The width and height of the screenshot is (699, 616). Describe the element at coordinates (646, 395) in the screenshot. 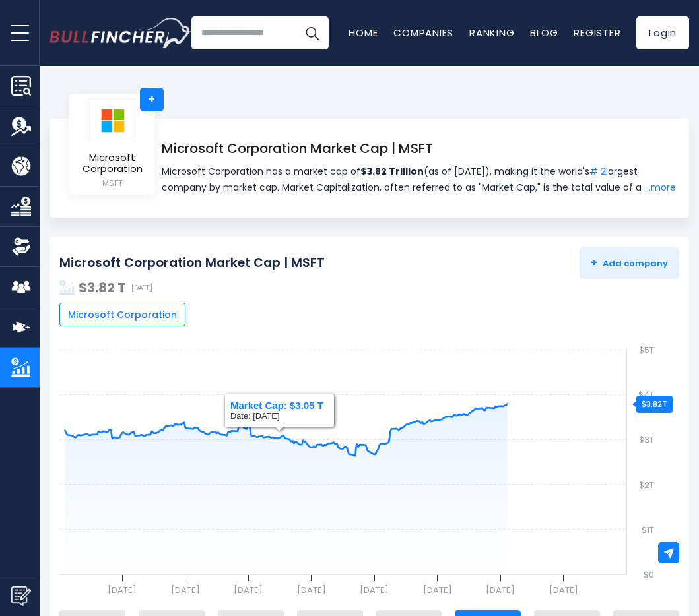

I see `text: $4T` at that location.